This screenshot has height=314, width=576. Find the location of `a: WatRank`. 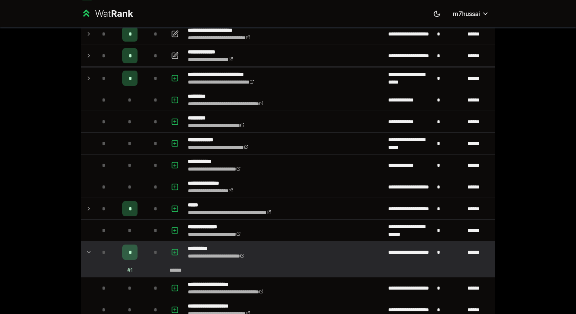

a: WatRank is located at coordinates (107, 14).